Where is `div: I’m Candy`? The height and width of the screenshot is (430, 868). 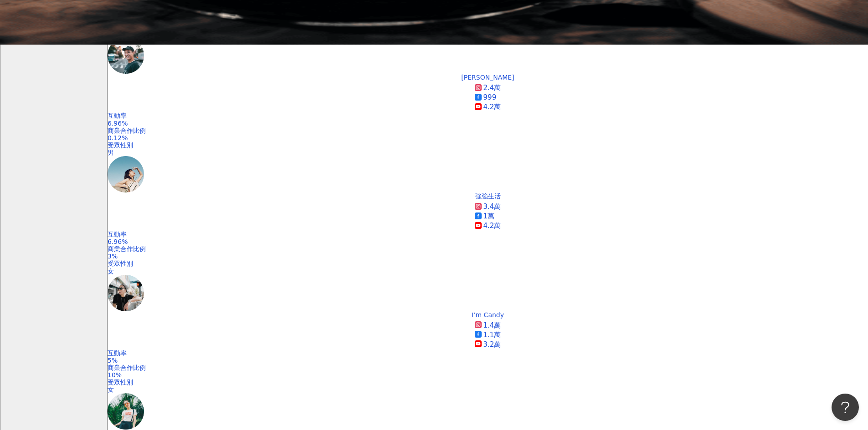 div: I’m Candy is located at coordinates (488, 315).